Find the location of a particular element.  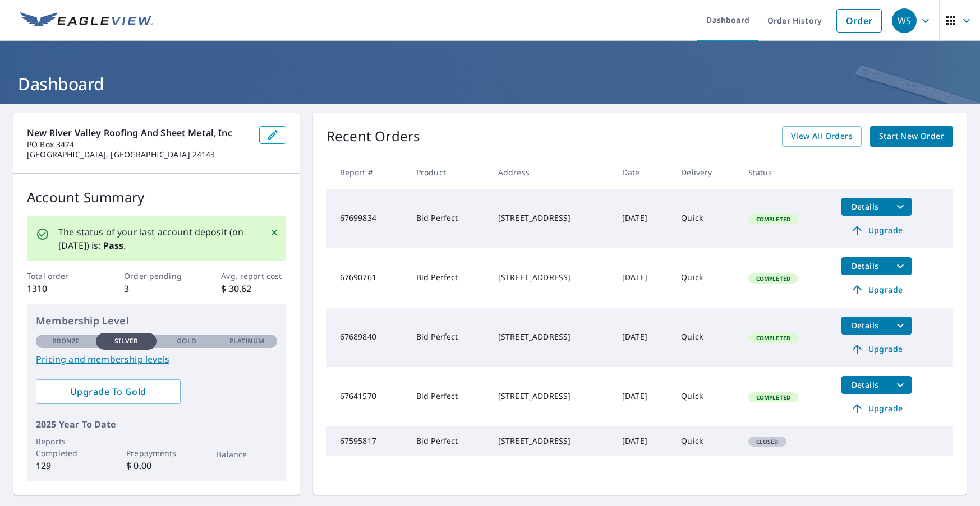

td: 67689840 is located at coordinates (367, 338).